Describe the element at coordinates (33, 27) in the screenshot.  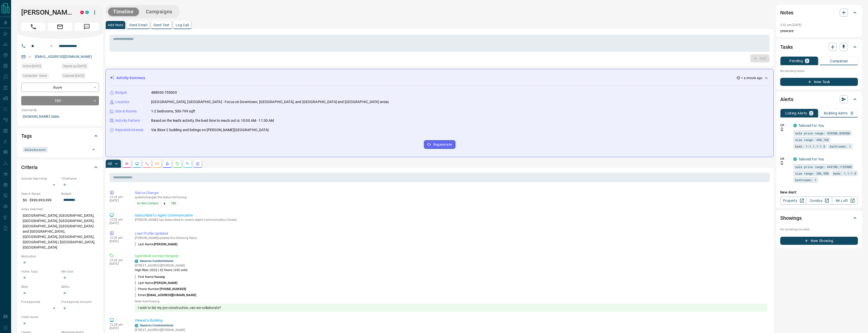
I see `span: Call` at that location.